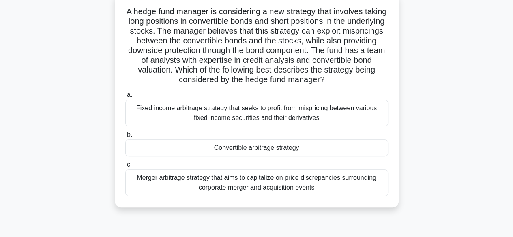 The width and height of the screenshot is (513, 237). What do you see at coordinates (257, 113) in the screenshot?
I see `div: Fixed income arbitrage strategy that seeks to profit from mispricing between various fixed income...` at bounding box center [257, 113].